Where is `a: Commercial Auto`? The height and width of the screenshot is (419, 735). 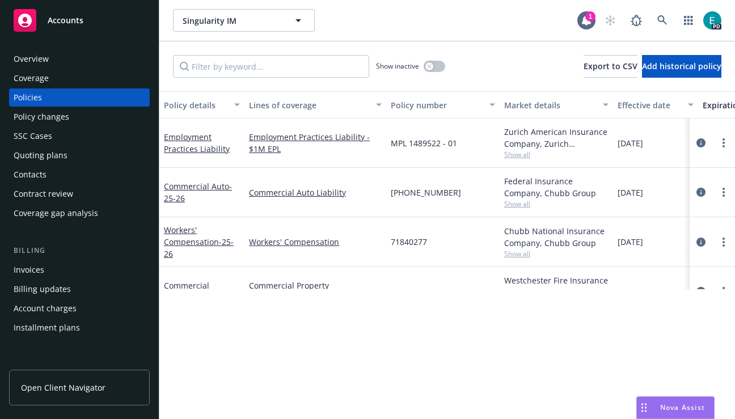
a: Commercial Auto is located at coordinates (198, 192).